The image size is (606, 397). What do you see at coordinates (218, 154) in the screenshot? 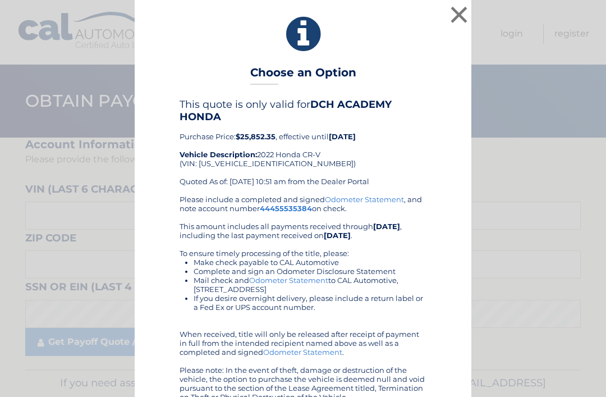
I see `strong: Vehicle Description:` at bounding box center [218, 154].